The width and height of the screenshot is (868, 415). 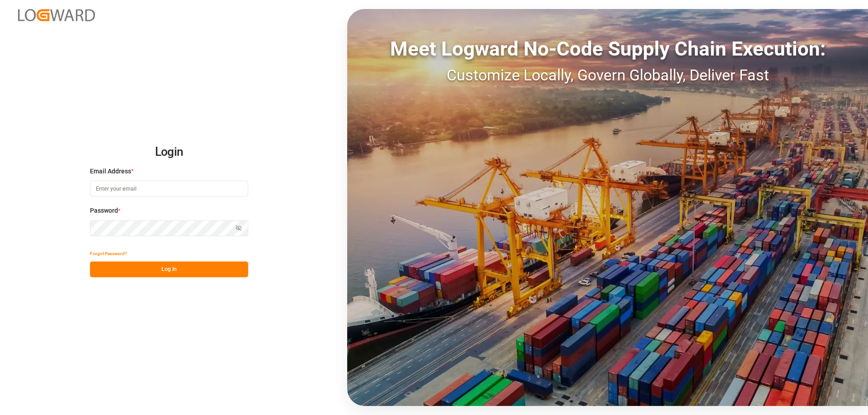 I want to click on span: Password, so click(x=104, y=210).